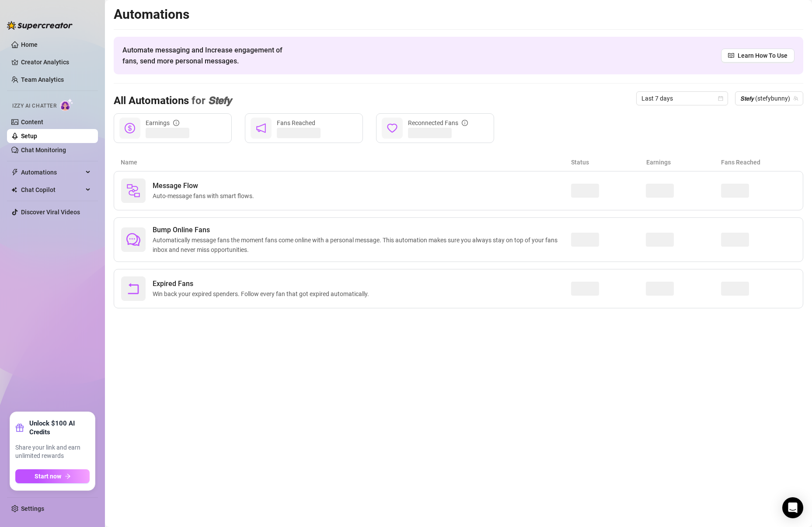 The height and width of the screenshot is (527, 812). Describe the element at coordinates (133, 191) in the screenshot. I see `img: svg%3e` at that location.